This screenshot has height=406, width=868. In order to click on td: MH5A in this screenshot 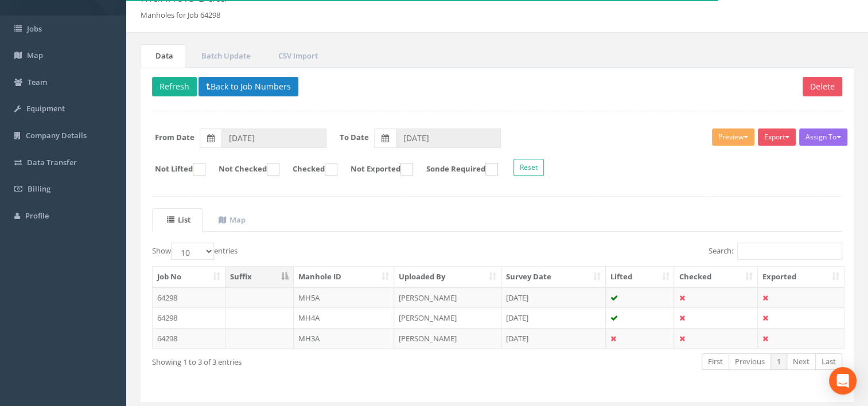, I will do `click(345, 298)`.